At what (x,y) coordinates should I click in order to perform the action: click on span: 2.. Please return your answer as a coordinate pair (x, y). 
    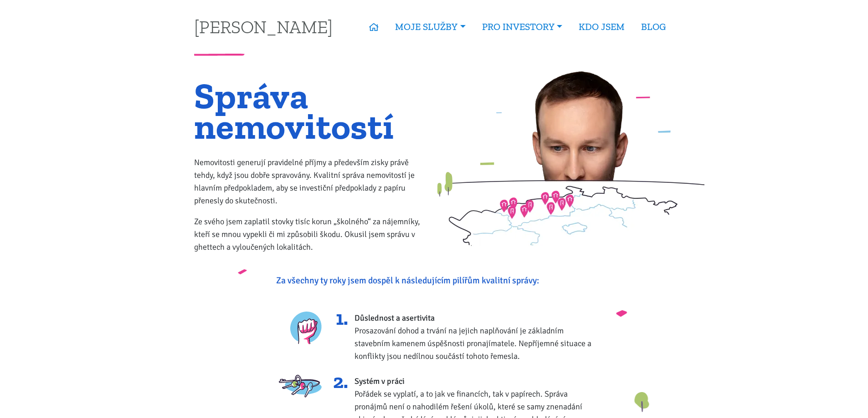
    Looking at the image, I should click on (339, 381).